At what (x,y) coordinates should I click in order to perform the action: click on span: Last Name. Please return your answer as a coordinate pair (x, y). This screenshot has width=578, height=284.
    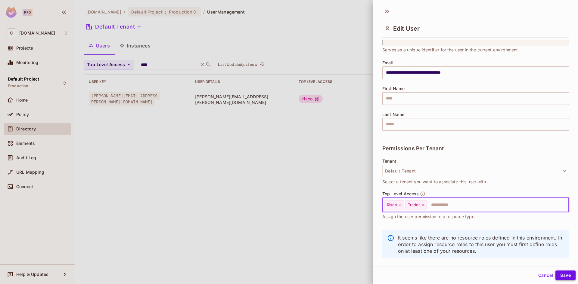
    Looking at the image, I should click on (393, 115).